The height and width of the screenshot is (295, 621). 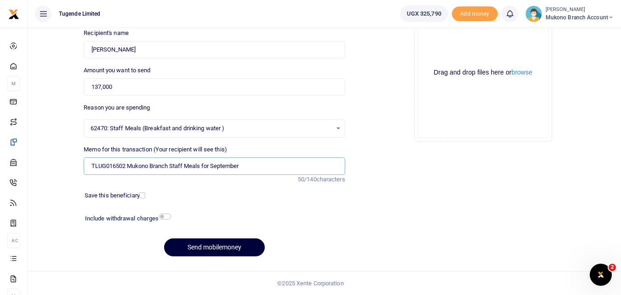 What do you see at coordinates (613, 267) in the screenshot?
I see `span: 2` at bounding box center [613, 267].